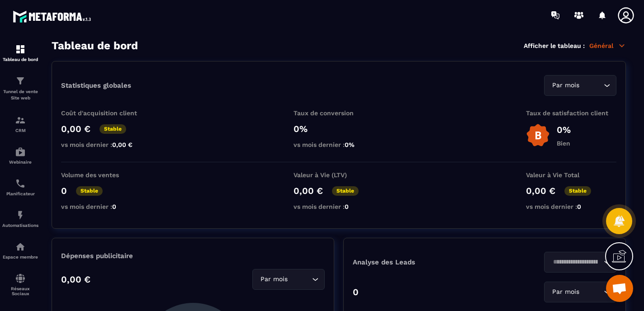 This screenshot has height=311, width=644. I want to click on a: automationsautomationsAutomatisations, so click(21, 219).